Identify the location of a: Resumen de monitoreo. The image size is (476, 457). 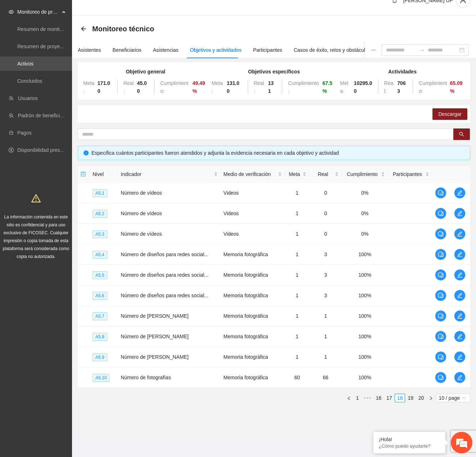
(44, 29).